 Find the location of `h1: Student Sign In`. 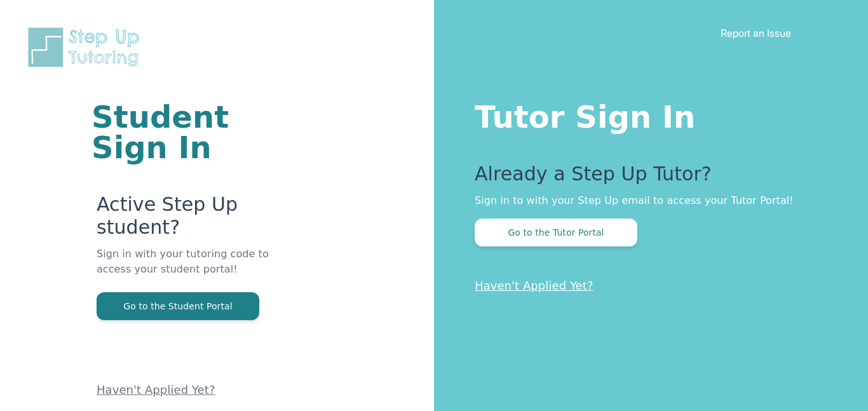

h1: Student Sign In is located at coordinates (186, 132).